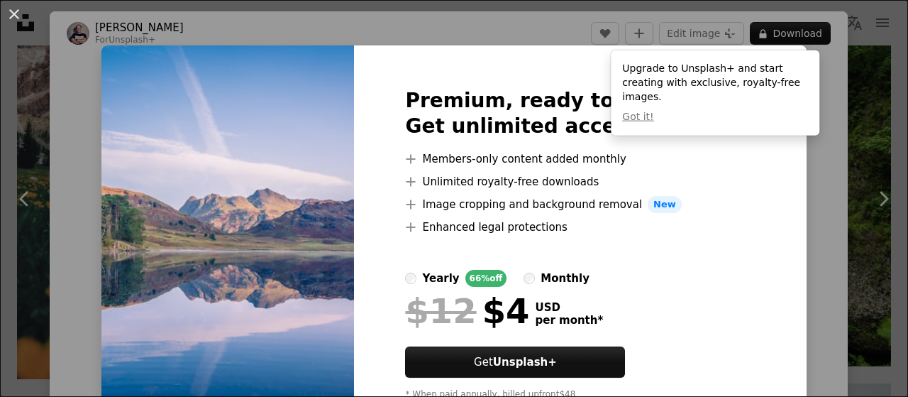  What do you see at coordinates (529, 278) in the screenshot?
I see `input: monthly` at bounding box center [529, 278].